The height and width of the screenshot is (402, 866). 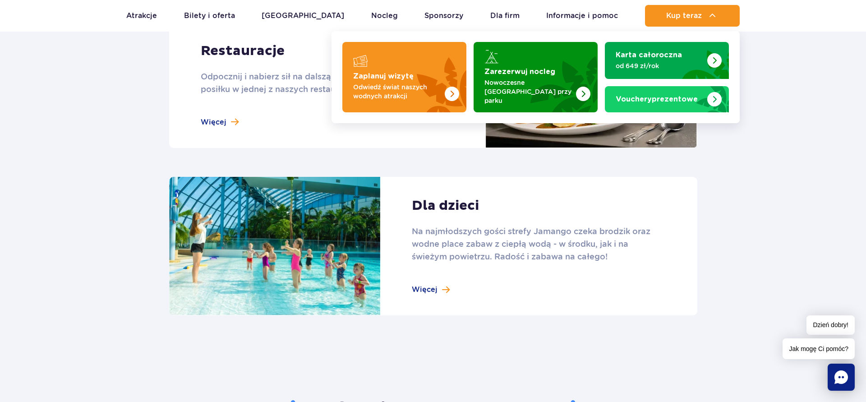 What do you see at coordinates (659, 66) in the screenshot?
I see `p: od 649 zł/rok` at bounding box center [659, 66].